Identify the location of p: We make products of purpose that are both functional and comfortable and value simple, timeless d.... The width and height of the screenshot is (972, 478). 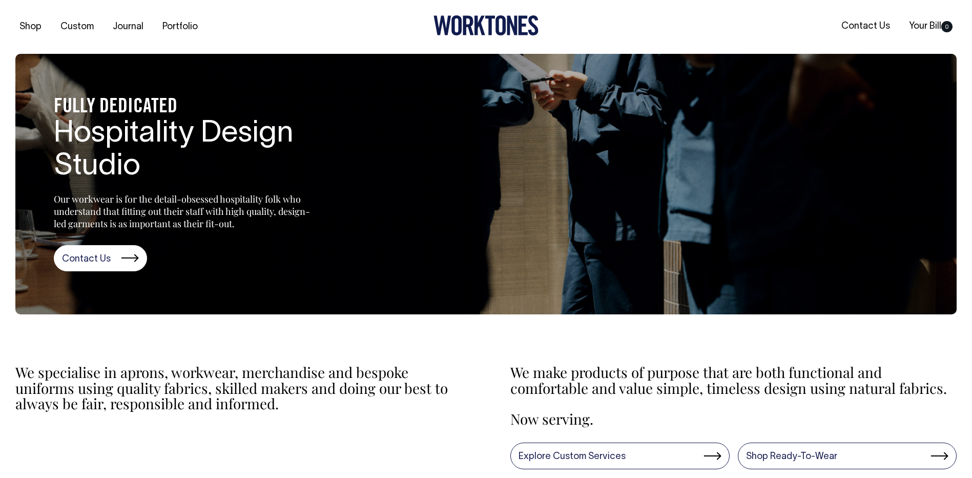
(734, 380).